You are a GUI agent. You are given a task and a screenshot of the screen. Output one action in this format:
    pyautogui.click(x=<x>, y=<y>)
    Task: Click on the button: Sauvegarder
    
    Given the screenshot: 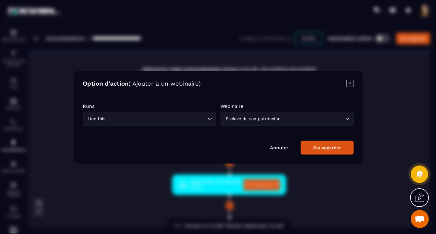 What is the action you would take?
    pyautogui.click(x=327, y=148)
    